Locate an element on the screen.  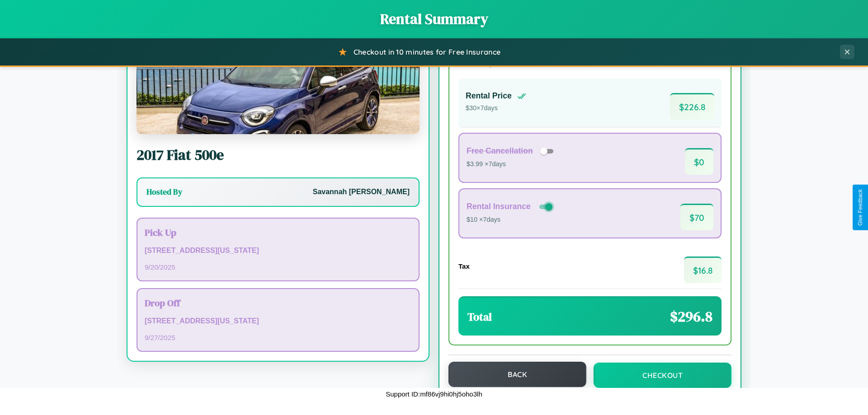
button: Back is located at coordinates (517, 374).